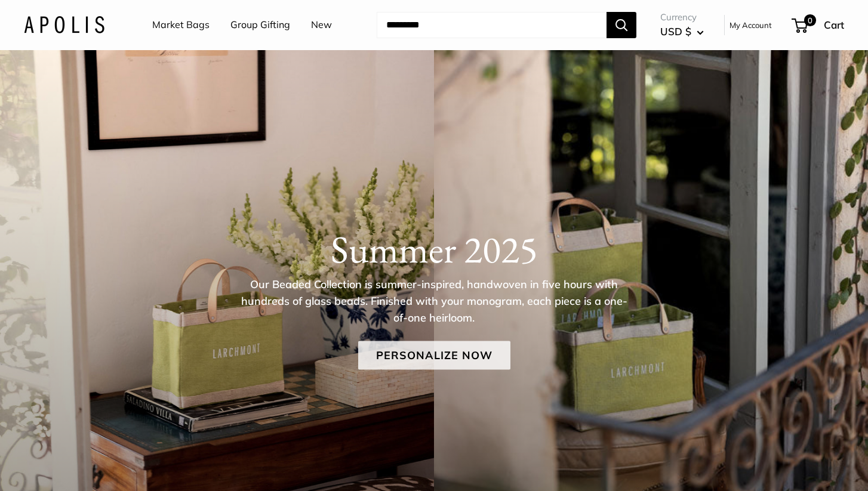 This screenshot has height=491, width=868. Describe the element at coordinates (434, 249) in the screenshot. I see `h1: Summer 2025` at that location.